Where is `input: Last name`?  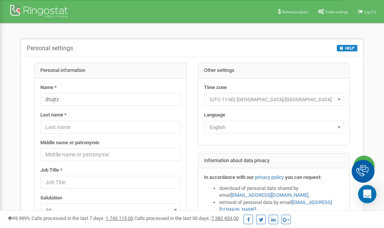
input: Last name is located at coordinates (110, 127).